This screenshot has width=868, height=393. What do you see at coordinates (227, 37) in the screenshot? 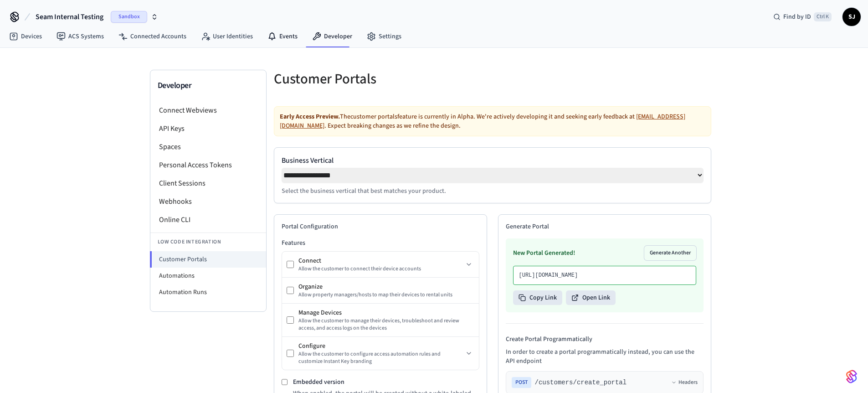
I see `a: User Identities` at bounding box center [227, 37].